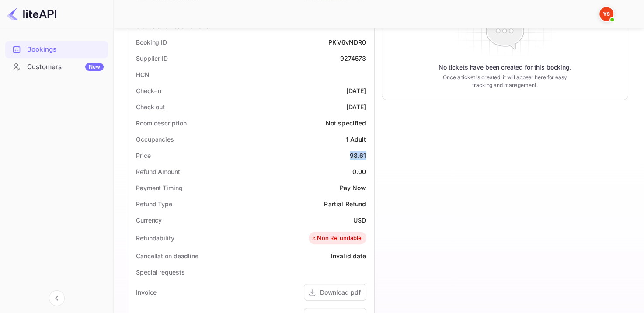 This screenshot has width=644, height=313. What do you see at coordinates (505, 68) in the screenshot?
I see `p: No tickets have been created for this booking.` at bounding box center [505, 68].